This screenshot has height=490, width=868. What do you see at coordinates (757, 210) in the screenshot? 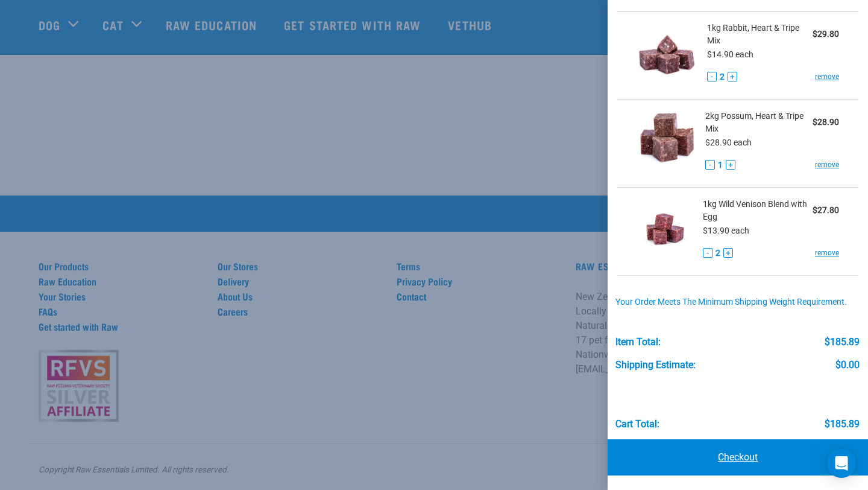
I see `span: 1kg Wild Venison Blend with Egg` at bounding box center [757, 210].